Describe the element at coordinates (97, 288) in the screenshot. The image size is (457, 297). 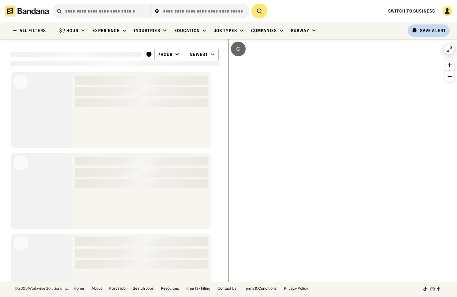
I see `a: About` at that location.